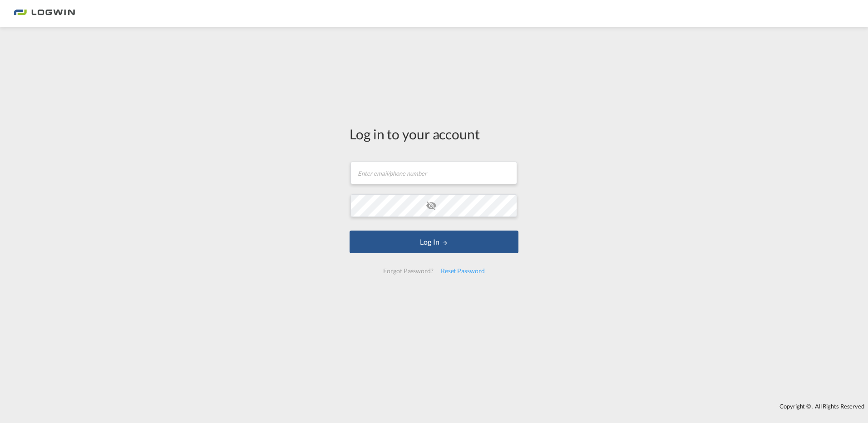 The image size is (868, 423). I want to click on img: 2761ae10d95411efa20a1f5e0282d2d7.png, so click(44, 14).